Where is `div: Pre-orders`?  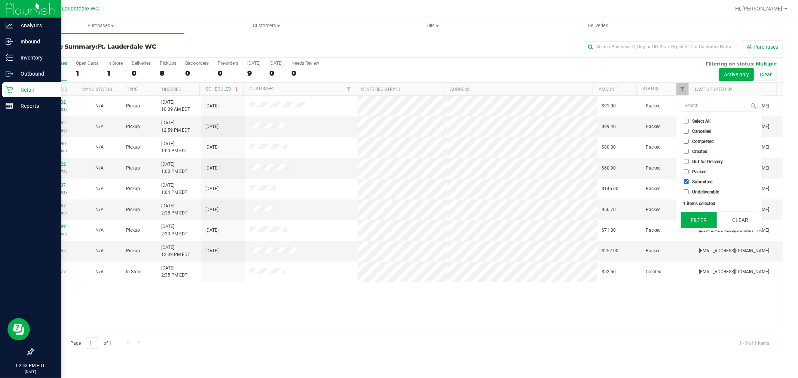 div: Pre-orders is located at coordinates (228, 63).